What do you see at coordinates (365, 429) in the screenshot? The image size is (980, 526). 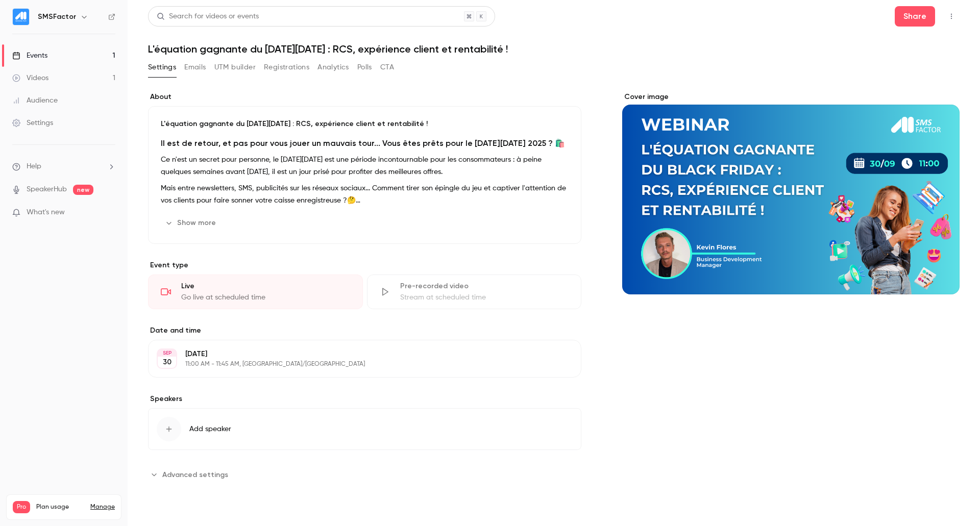 I see `button: Add speaker` at bounding box center [365, 429].